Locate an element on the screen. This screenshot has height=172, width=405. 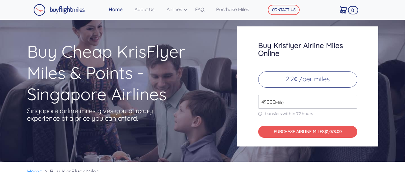
p: 2.2¢ /per miles is located at coordinates (308, 80).